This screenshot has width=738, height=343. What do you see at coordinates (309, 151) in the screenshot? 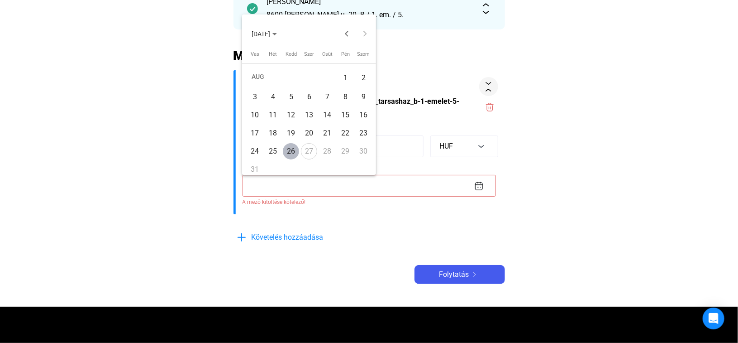
I see `div: 27` at bounding box center [309, 151].